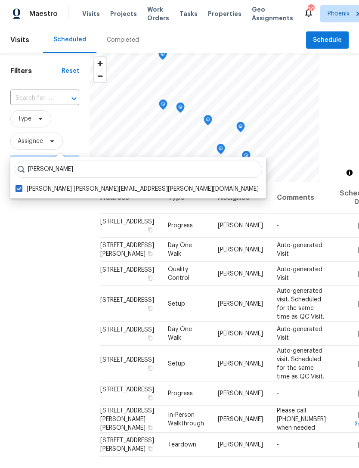  I want to click on button: Zoom out, so click(100, 76).